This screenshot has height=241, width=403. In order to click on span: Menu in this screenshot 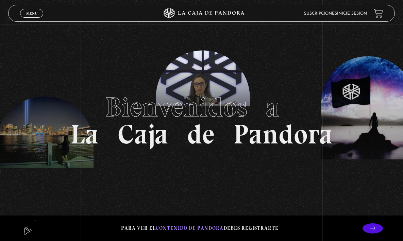, I will do `click(32, 13)`.